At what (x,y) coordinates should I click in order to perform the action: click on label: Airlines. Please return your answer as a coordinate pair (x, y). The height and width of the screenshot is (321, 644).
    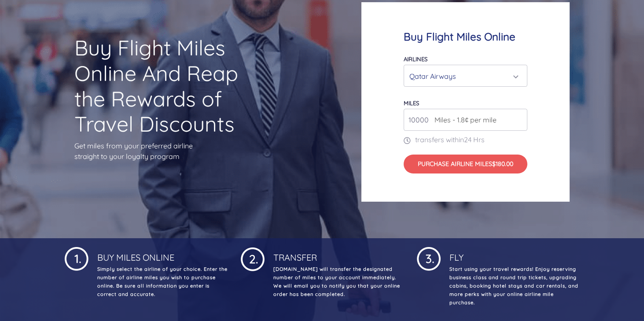
    Looking at the image, I should click on (415, 59).